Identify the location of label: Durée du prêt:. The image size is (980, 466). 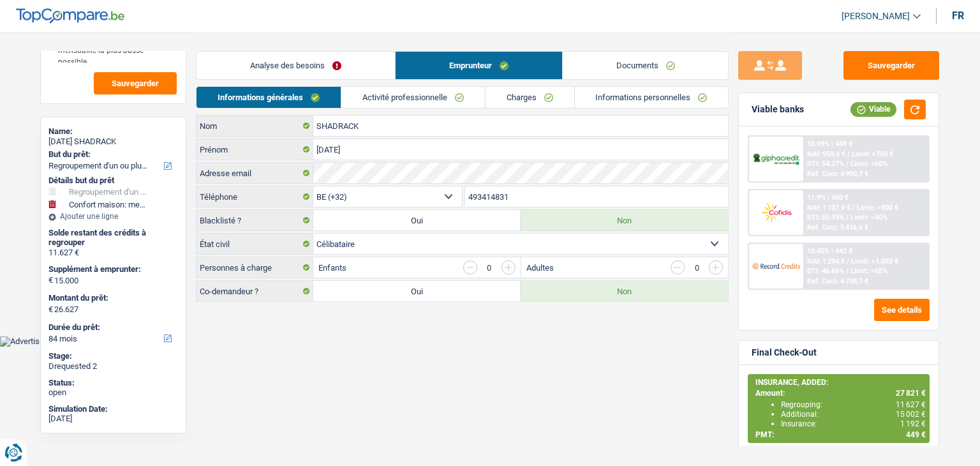
(111, 327).